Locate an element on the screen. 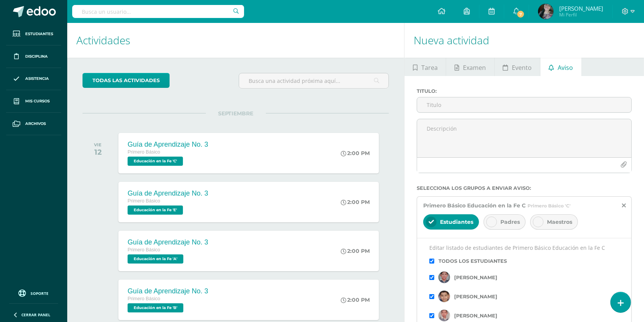 Image resolution: width=644 pixels, height=322 pixels. label: Selecciona los grupos a enviar aviso : is located at coordinates (524, 188).